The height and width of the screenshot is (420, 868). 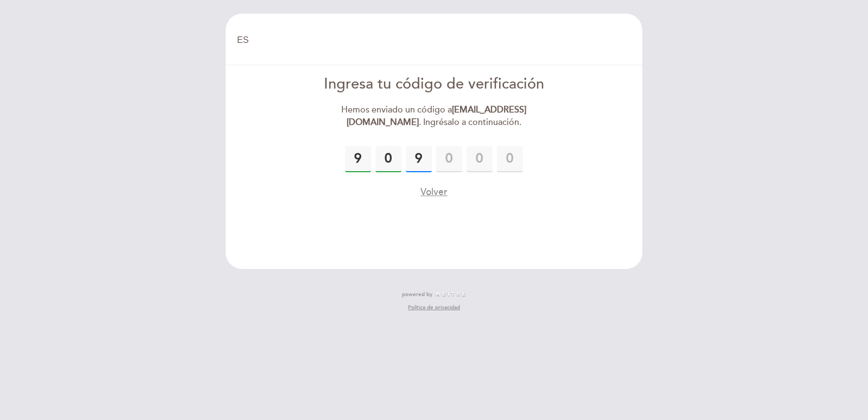 I want to click on a: powered by, so click(x=434, y=294).